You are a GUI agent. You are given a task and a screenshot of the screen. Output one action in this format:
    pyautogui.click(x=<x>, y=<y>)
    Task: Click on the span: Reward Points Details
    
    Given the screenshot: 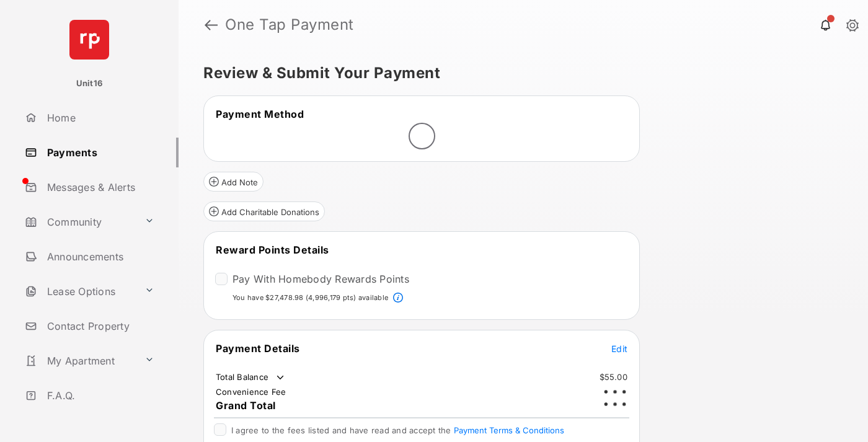 What is the action you would take?
    pyautogui.click(x=272, y=250)
    